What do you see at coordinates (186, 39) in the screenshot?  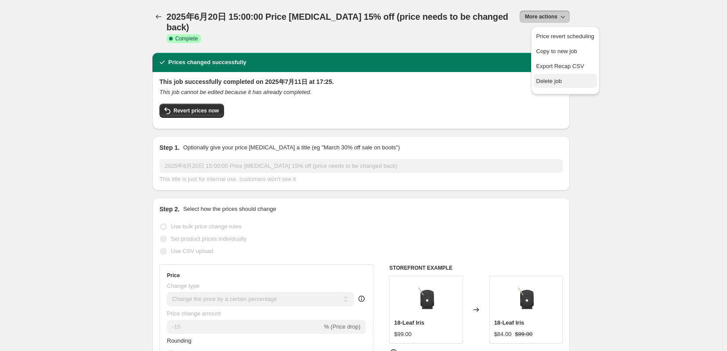 I see `span: Complete` at bounding box center [186, 39].